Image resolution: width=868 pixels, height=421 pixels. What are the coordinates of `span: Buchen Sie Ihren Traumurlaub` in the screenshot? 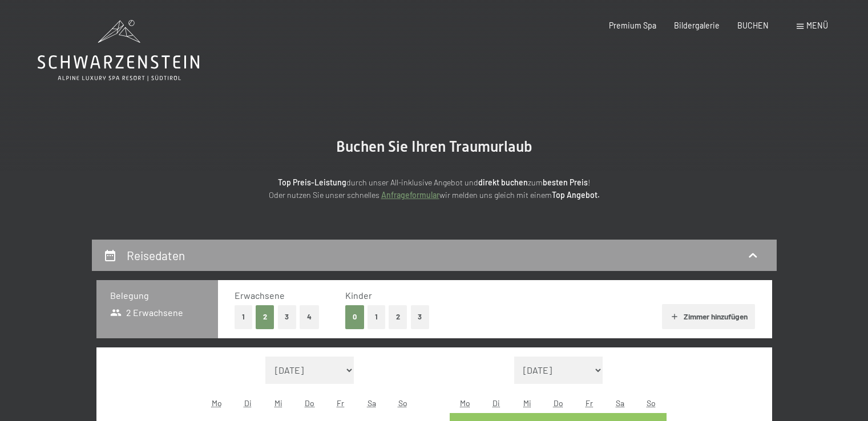 It's located at (434, 147).